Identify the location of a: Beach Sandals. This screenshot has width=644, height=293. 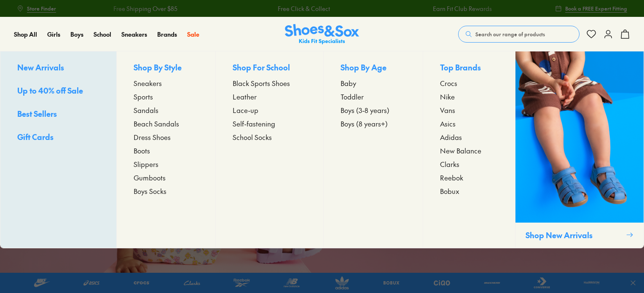
(165, 123).